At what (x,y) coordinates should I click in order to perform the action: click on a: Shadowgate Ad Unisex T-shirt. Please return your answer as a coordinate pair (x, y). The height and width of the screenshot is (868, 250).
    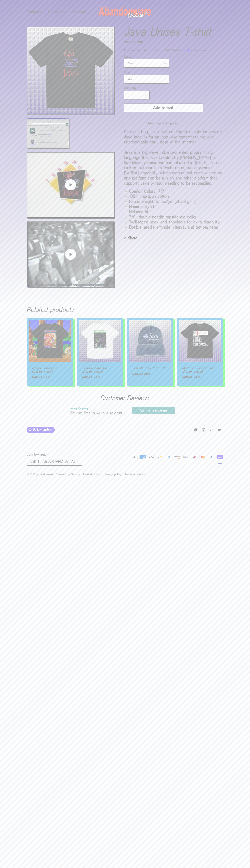
    Looking at the image, I should click on (100, 369).